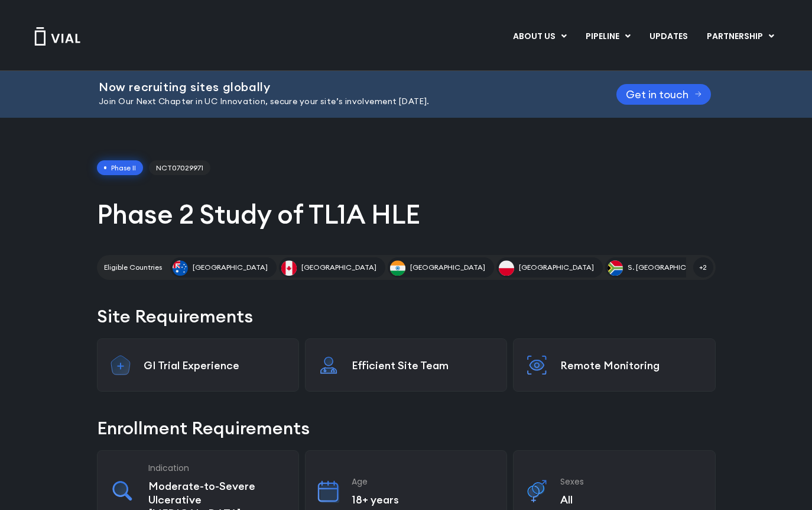 The width and height of the screenshot is (812, 510). Describe the element at coordinates (632, 481) in the screenshot. I see `h3: Sexes` at that location.